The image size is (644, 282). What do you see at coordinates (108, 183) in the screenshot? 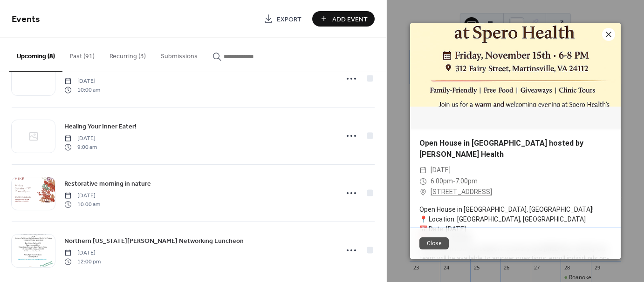
I see `a: Restorative morning in nature` at bounding box center [108, 183].